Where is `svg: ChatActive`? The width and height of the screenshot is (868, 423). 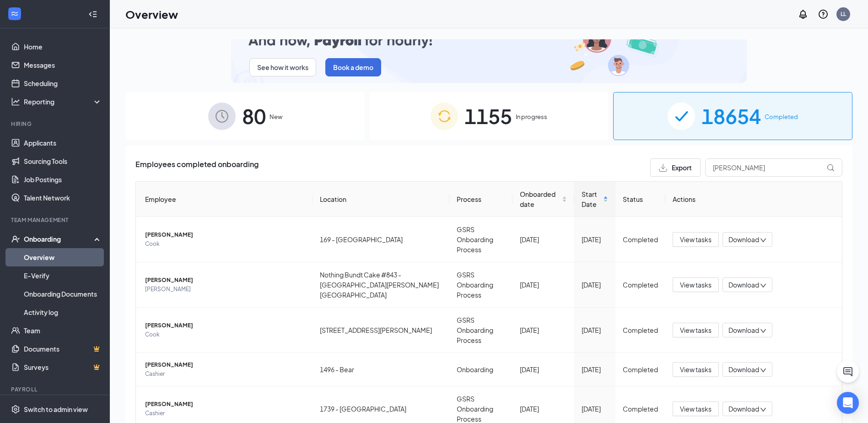
svg: ChatActive is located at coordinates (847, 372).